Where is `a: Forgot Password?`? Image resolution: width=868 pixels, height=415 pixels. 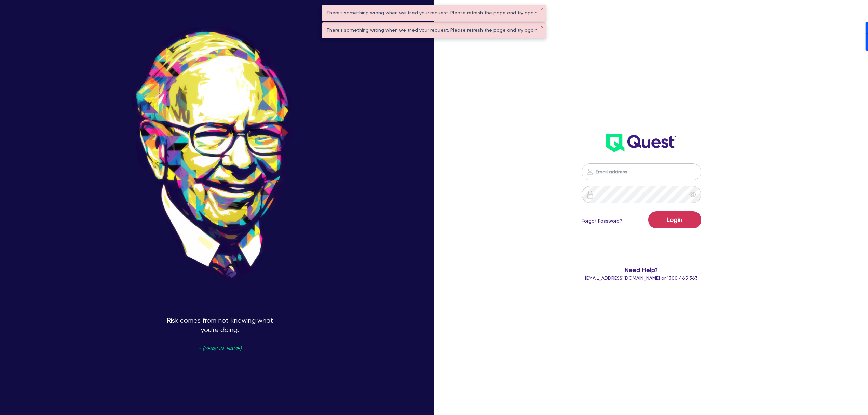 a: Forgot Password? is located at coordinates (602, 220).